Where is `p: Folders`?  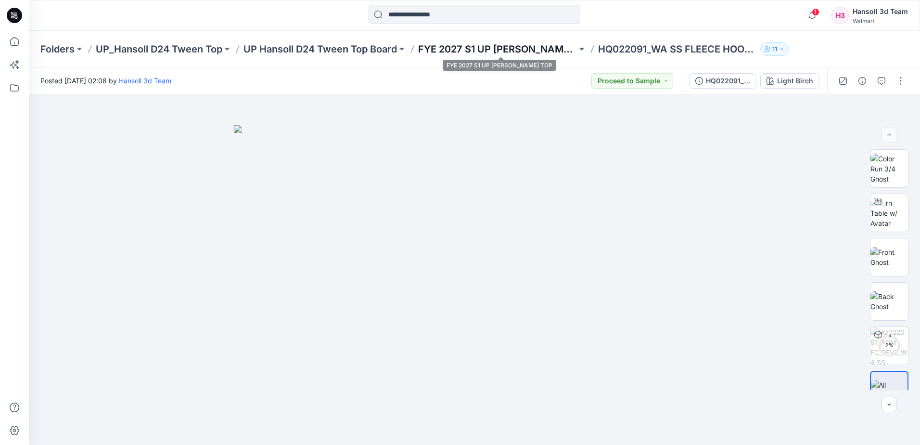 p: Folders is located at coordinates (57, 49).